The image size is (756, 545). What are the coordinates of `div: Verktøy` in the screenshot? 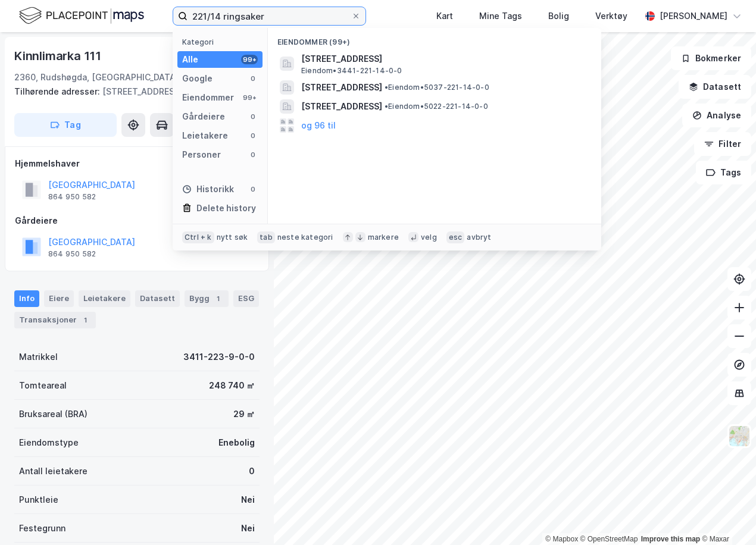 It's located at (611, 16).